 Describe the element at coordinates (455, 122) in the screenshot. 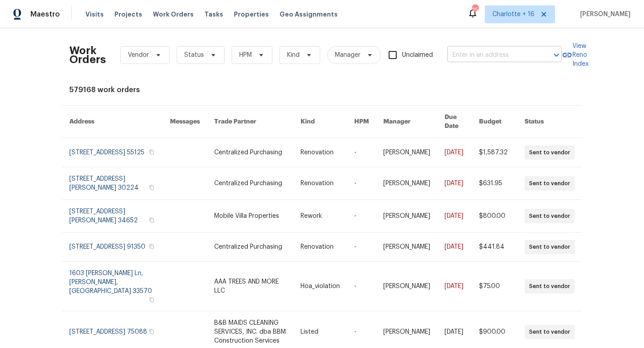

I see `th: Due Date` at that location.